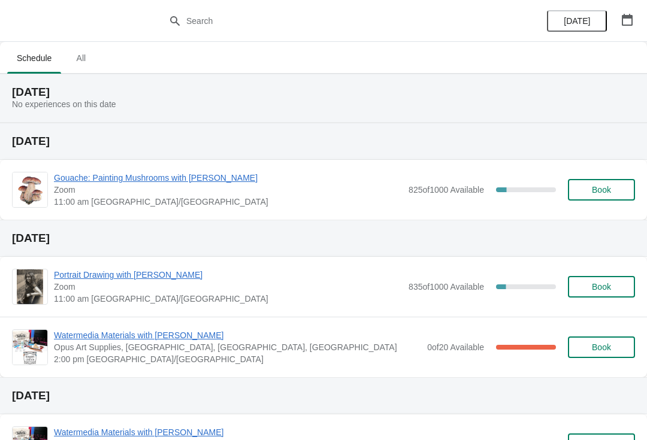  Describe the element at coordinates (336, 21) in the screenshot. I see `input: Search` at that location.